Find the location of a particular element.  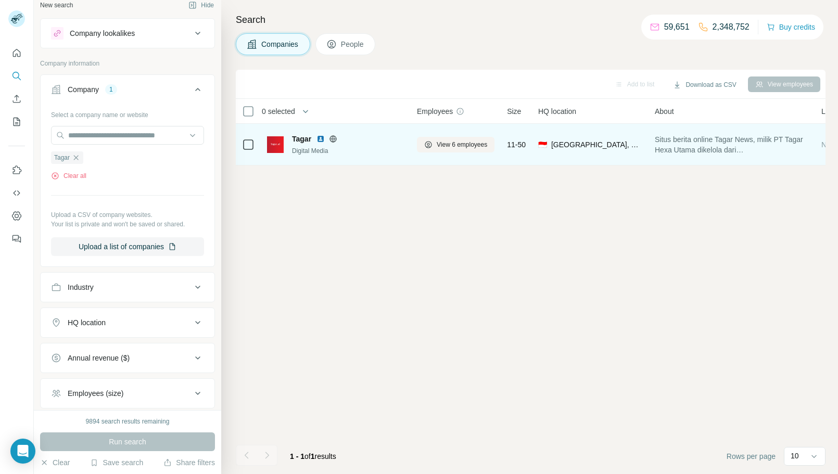

button: Employees (size) is located at coordinates (128, 394).